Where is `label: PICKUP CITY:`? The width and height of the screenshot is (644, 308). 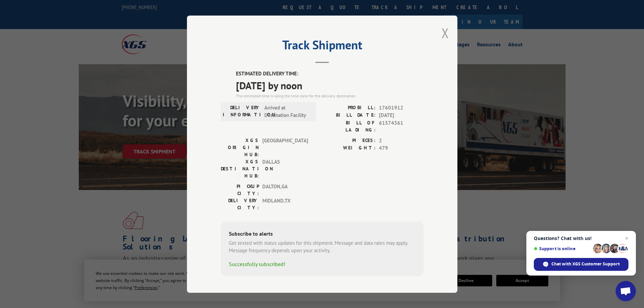 label: PICKUP CITY: is located at coordinates (240, 190).